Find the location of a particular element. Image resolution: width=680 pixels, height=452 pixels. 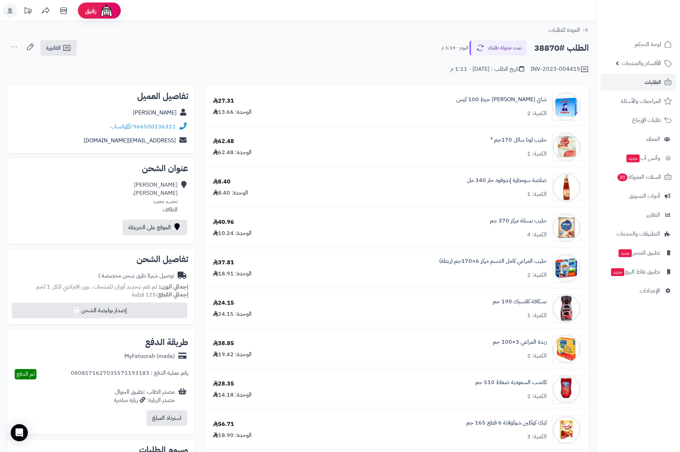

span: واتساب is located at coordinates (121, 127).